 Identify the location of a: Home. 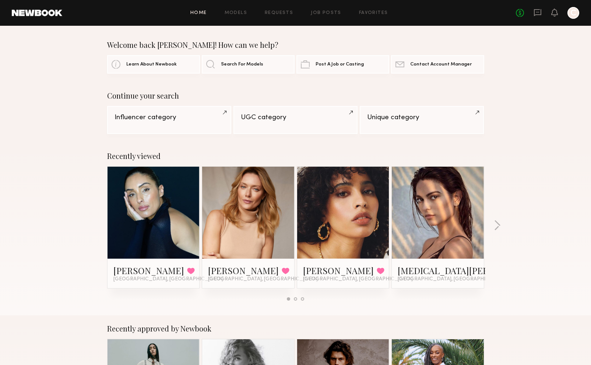
(198, 13).